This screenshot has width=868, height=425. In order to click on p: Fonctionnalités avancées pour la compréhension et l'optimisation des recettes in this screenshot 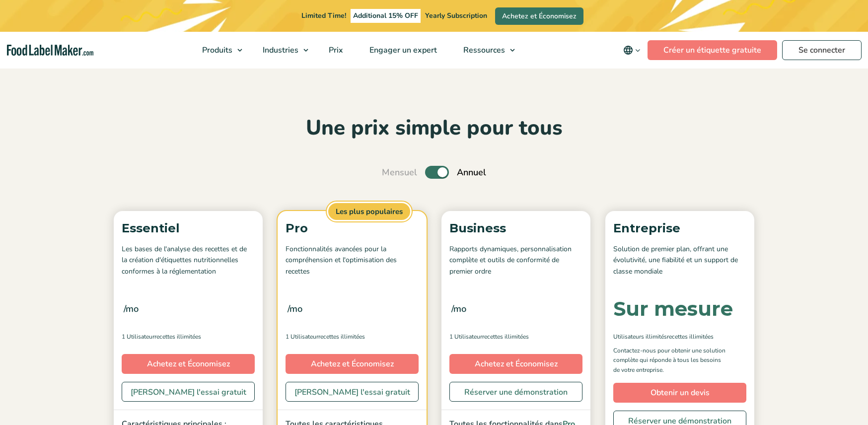, I will do `click(352, 260)`.